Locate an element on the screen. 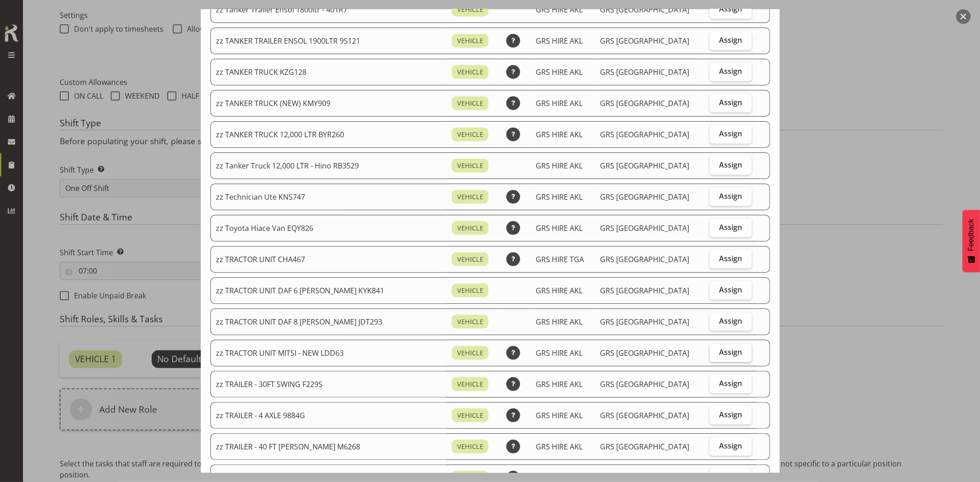  td: zz TANKER TRAILER ENSOL 1900LTR 9S121 is located at coordinates (329, 41).